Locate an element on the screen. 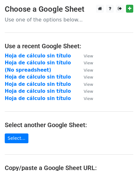 This screenshot has height=171, width=138. strong: (No spreadsheet) is located at coordinates (28, 70).